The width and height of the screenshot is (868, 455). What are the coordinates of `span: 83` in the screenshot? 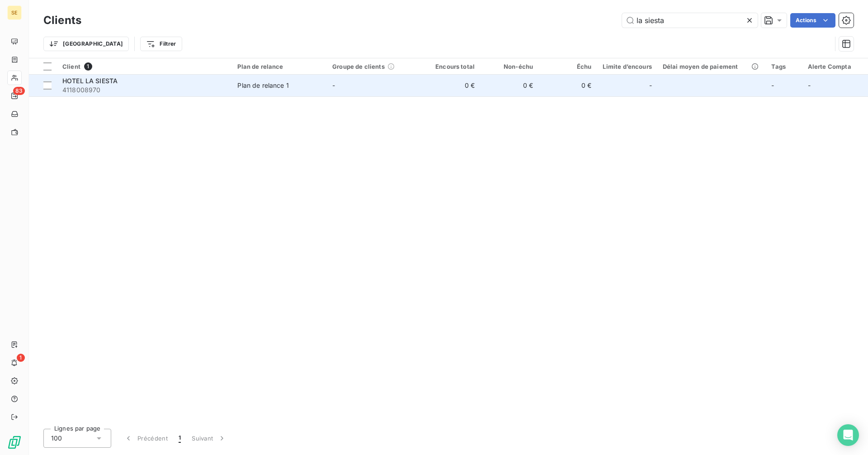 It's located at (19, 91).